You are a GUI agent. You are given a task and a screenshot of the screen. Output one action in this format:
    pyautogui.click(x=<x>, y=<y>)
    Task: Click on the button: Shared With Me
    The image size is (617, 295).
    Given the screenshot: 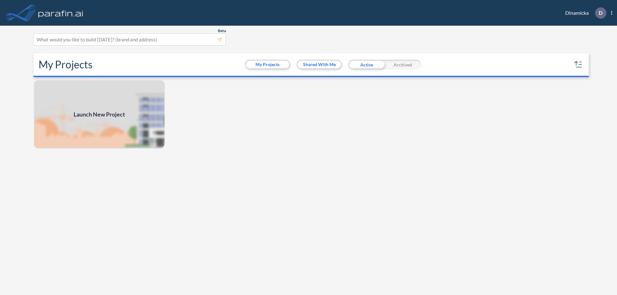 What is the action you would take?
    pyautogui.click(x=319, y=65)
    